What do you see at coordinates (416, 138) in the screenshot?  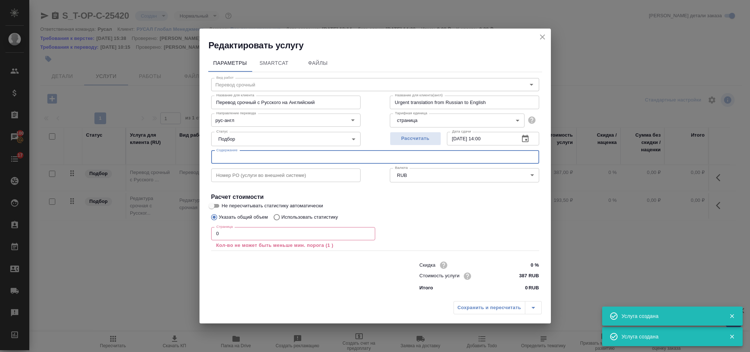 I see `span: Рассчитать` at bounding box center [416, 138].